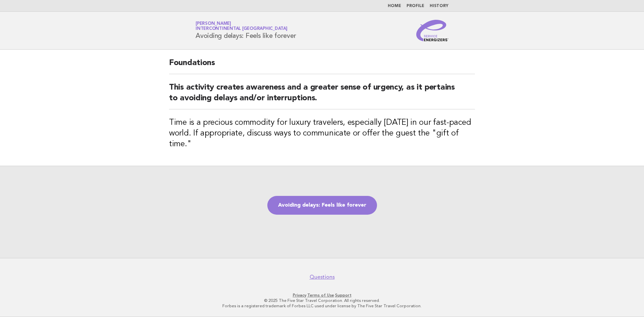 This screenshot has width=644, height=317. I want to click on a: Terms of Use, so click(321, 295).